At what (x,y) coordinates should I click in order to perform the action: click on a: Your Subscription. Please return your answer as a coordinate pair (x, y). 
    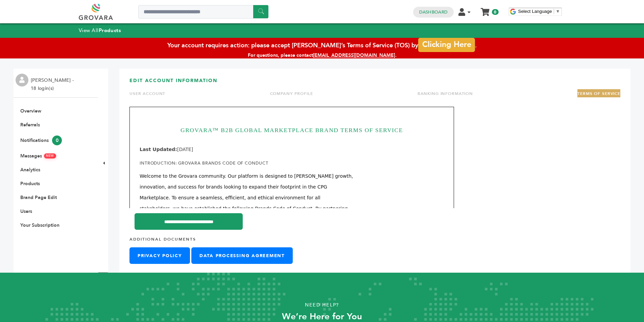
    Looking at the image, I should click on (40, 225).